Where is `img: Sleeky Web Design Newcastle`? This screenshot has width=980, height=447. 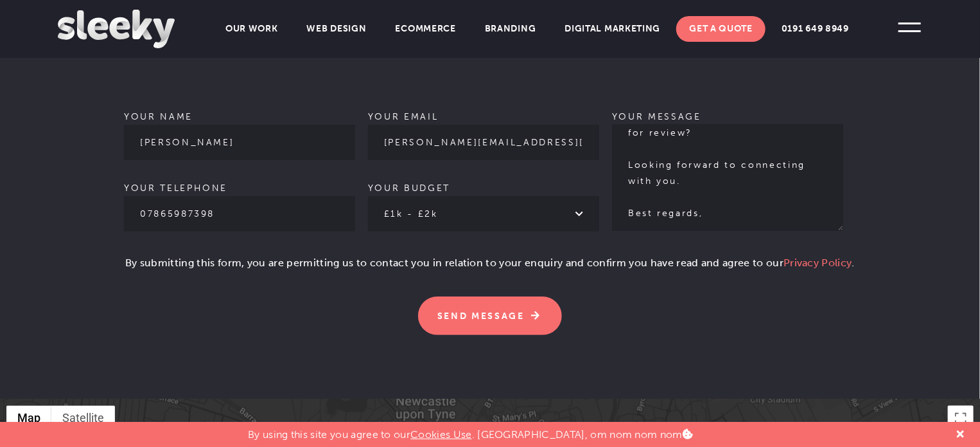 img: Sleeky Web Design Newcastle is located at coordinates (117, 29).